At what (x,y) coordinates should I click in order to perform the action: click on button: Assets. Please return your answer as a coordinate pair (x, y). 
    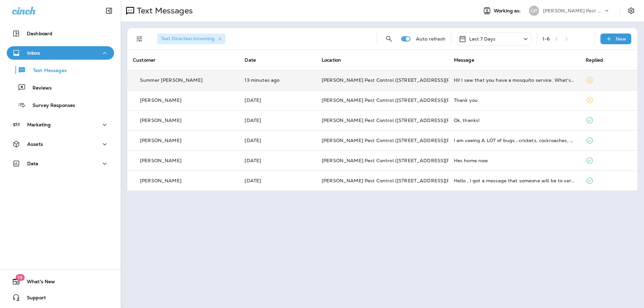
    Looking at the image, I should click on (61, 144).